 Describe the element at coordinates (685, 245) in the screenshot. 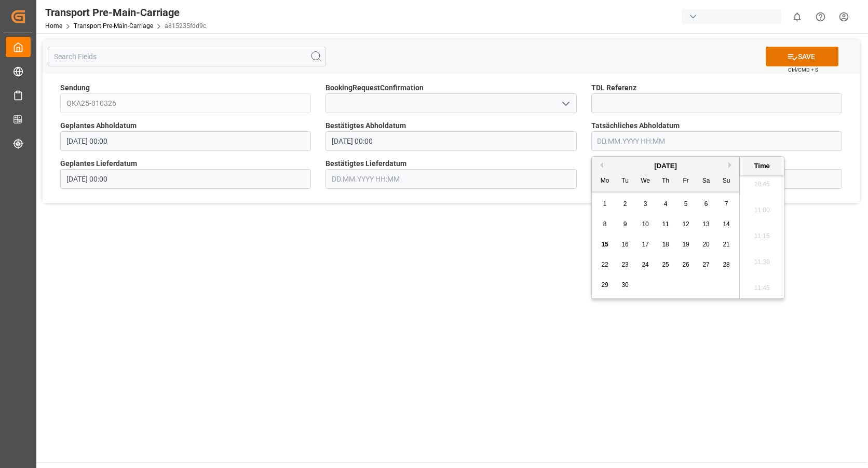

I see `span: 19` at that location.